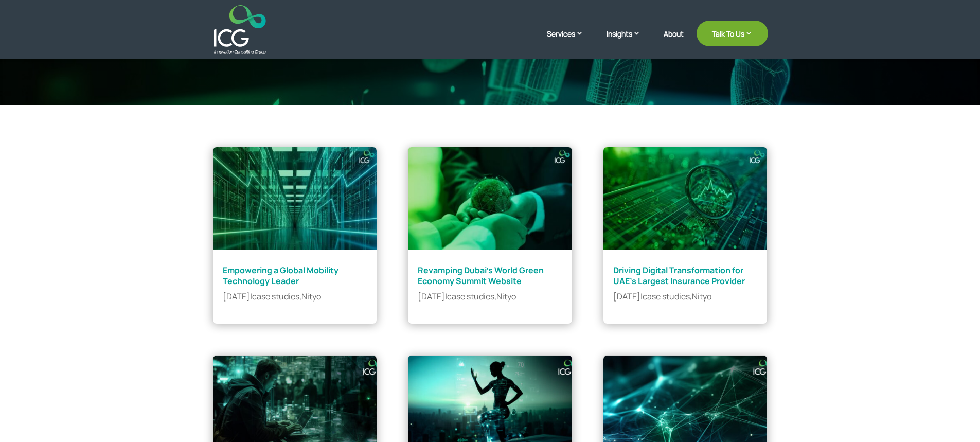  Describe the element at coordinates (32, 64) in the screenshot. I see `img: tab_domain_overview_orange.svg` at that location.